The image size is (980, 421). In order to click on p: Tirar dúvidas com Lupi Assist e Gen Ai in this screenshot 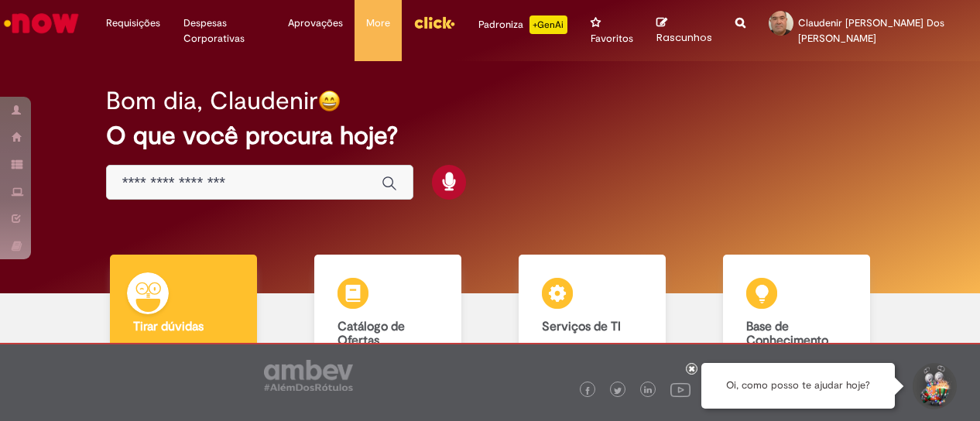, I will do `click(183, 357)`.